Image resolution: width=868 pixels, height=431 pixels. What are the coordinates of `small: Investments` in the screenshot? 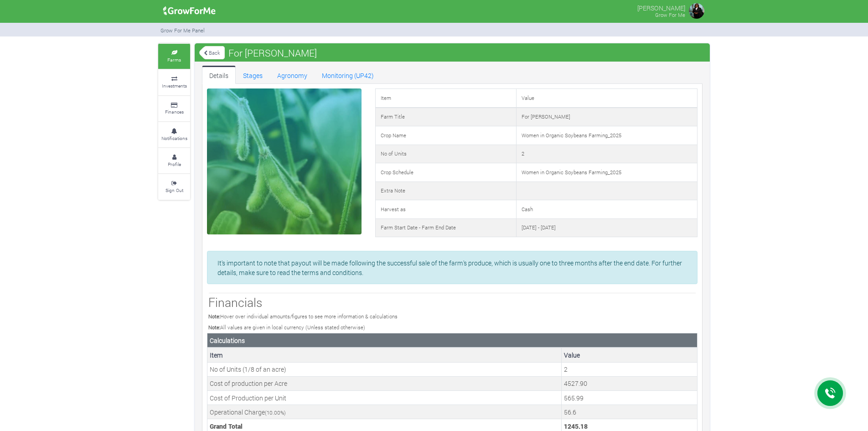 It's located at (174, 86).